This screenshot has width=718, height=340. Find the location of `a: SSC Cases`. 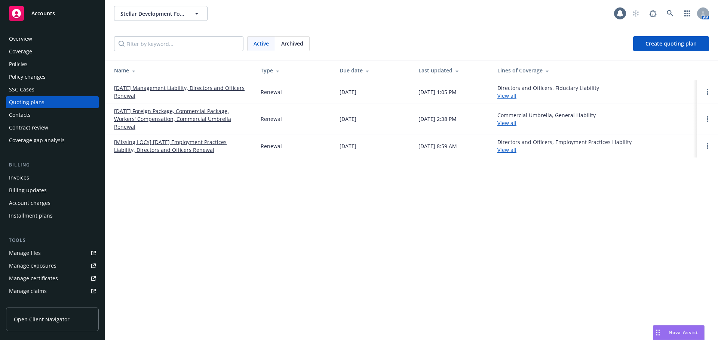

a: SSC Cases is located at coordinates (52, 90).